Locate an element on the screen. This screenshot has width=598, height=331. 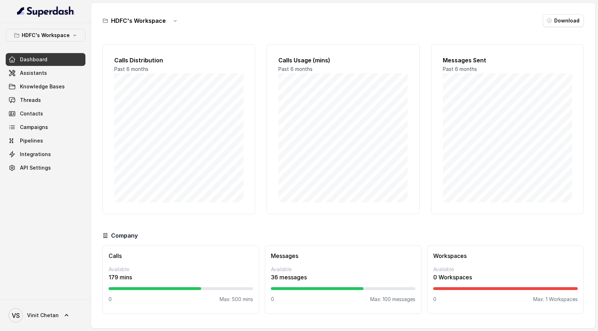
a: Pipelines is located at coordinates (46, 141).